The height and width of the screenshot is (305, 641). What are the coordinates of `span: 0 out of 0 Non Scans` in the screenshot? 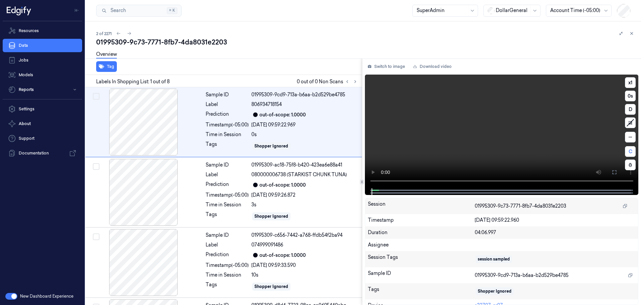 It's located at (328, 81).